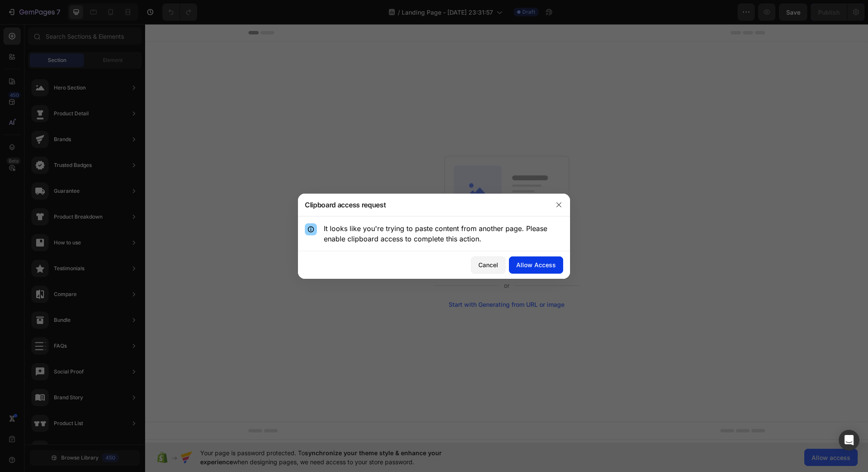 The image size is (868, 472). What do you see at coordinates (444, 234) in the screenshot?
I see `p: It looks like you're trying to paste content from another page. Please enable clipboard access to...` at bounding box center [444, 234].